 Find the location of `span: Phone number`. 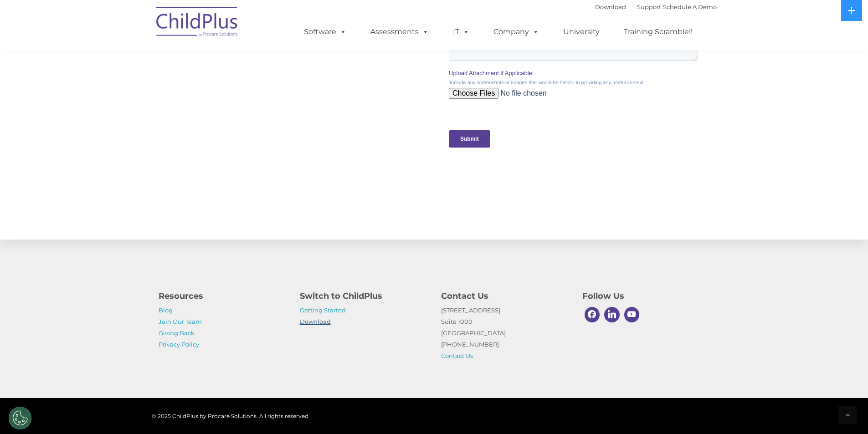

span: Phone number is located at coordinates (146, 101).